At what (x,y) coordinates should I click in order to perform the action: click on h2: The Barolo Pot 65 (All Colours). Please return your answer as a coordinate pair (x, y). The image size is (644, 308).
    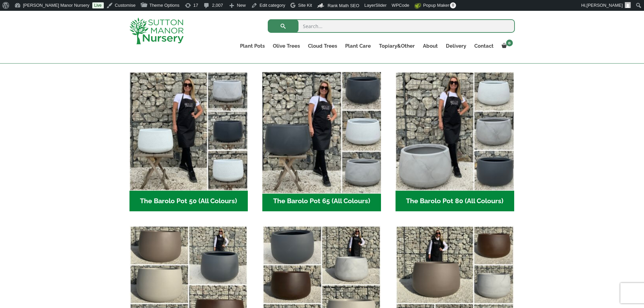
    Looking at the image, I should click on (322, 201).